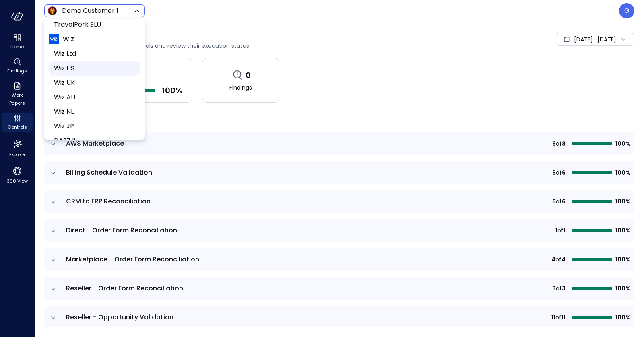 The image size is (644, 337). What do you see at coordinates (68, 39) in the screenshot?
I see `span: Wiz` at bounding box center [68, 39].